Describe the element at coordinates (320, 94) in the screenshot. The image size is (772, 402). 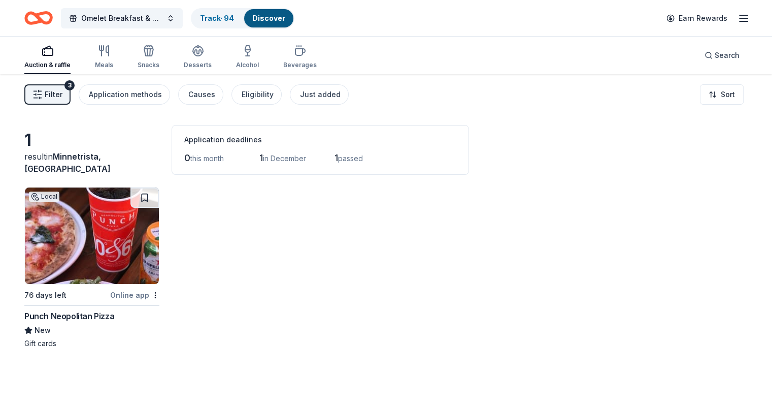
I see `div: Just added` at that location.